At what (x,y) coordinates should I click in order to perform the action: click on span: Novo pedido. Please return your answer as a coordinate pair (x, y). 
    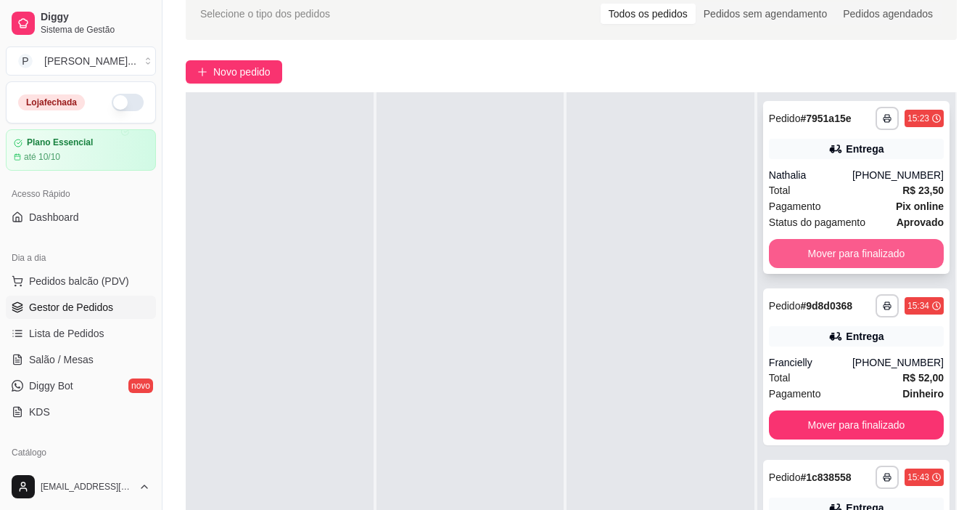
    Looking at the image, I should click on (242, 72).